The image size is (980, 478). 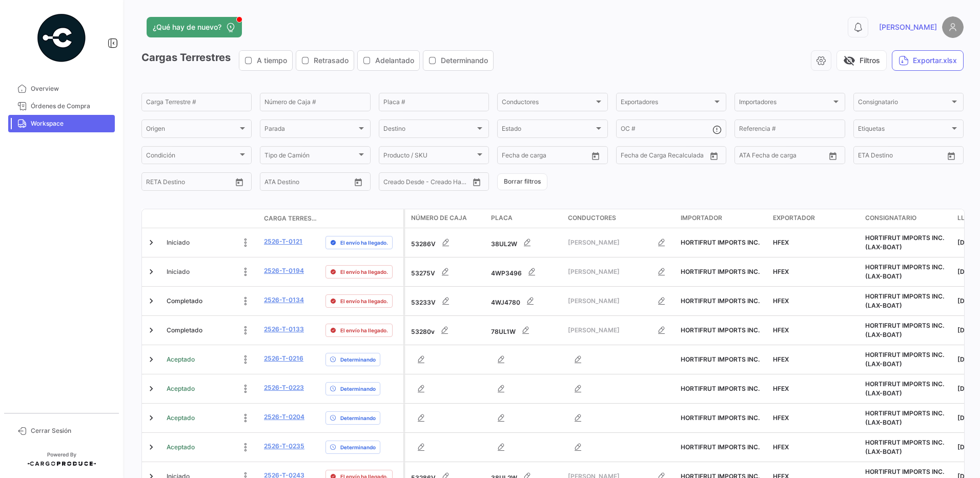 What do you see at coordinates (192, 157) in the screenshot?
I see `span: Condición` at bounding box center [192, 157].